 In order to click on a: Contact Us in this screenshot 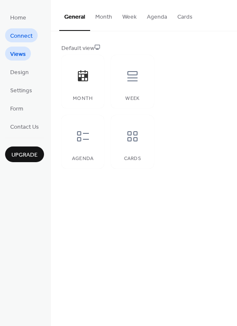, I will do `click(25, 126)`.